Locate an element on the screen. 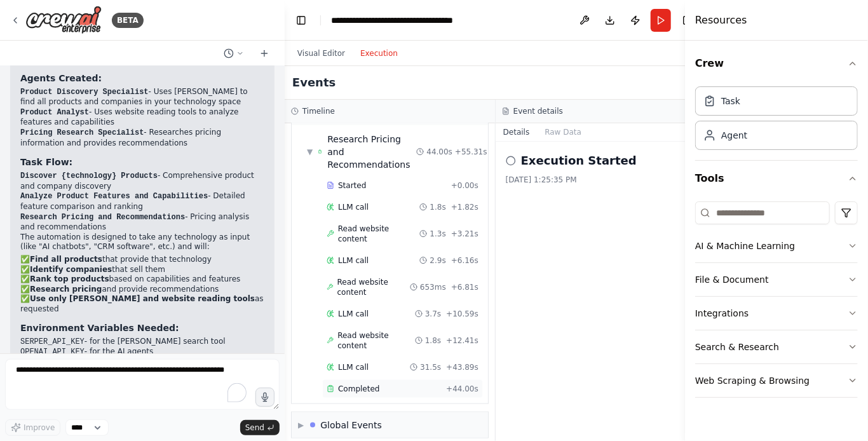  span: + 6.16s is located at coordinates (464, 261).